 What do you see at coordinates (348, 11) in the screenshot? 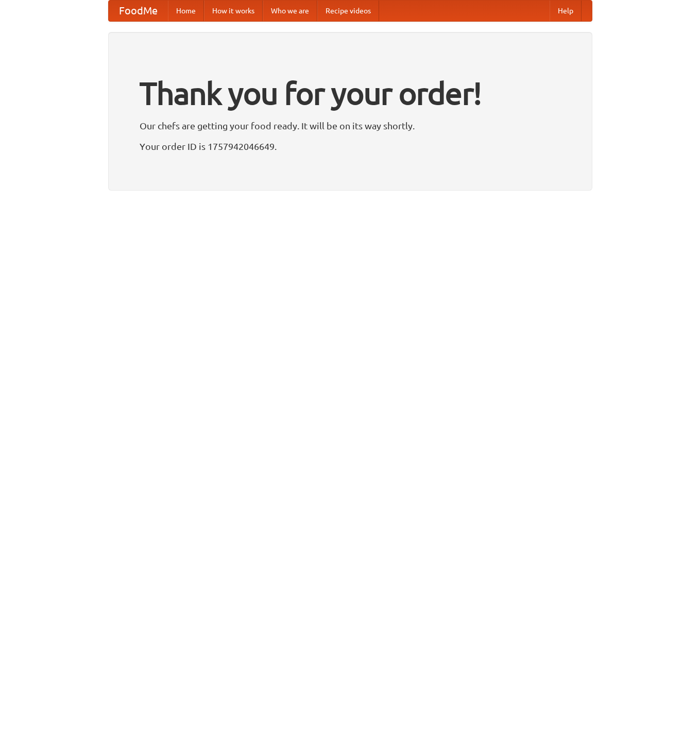
I see `a: Recipe videos` at bounding box center [348, 11].